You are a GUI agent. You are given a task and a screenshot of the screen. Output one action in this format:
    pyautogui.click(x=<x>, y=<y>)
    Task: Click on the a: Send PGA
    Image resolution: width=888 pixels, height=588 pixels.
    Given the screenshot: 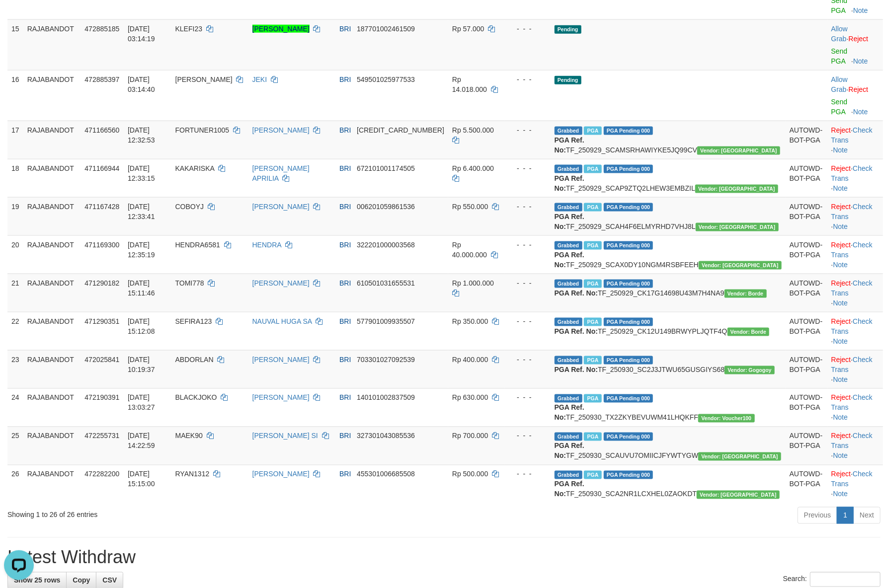 What is the action you would take?
    pyautogui.click(x=839, y=107)
    